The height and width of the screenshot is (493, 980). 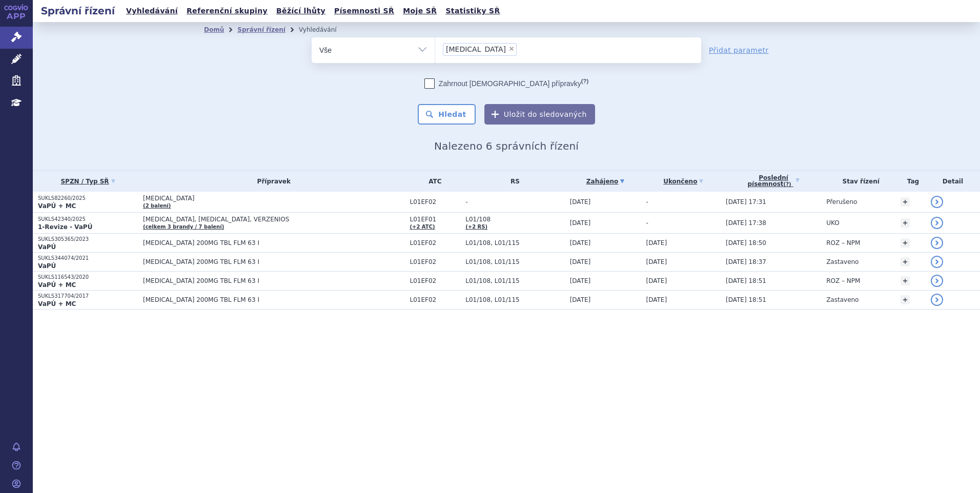 I want to click on a: Zahájeno, so click(x=605, y=181).